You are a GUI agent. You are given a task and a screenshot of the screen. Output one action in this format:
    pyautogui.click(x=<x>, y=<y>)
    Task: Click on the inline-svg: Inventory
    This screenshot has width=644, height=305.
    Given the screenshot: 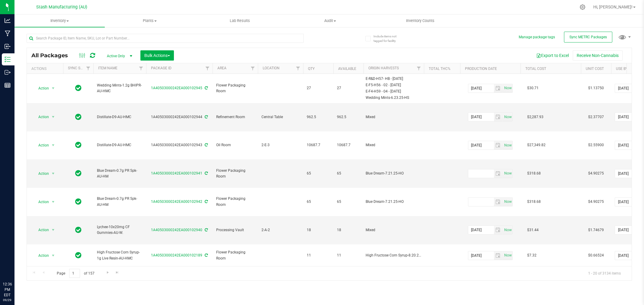 What is the action you would take?
    pyautogui.click(x=8, y=59)
    